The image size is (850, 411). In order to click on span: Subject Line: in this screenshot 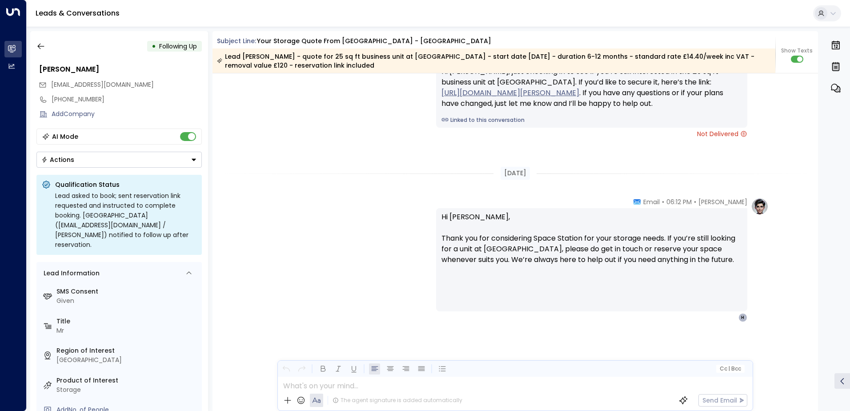, I will do `click(237, 41)`.